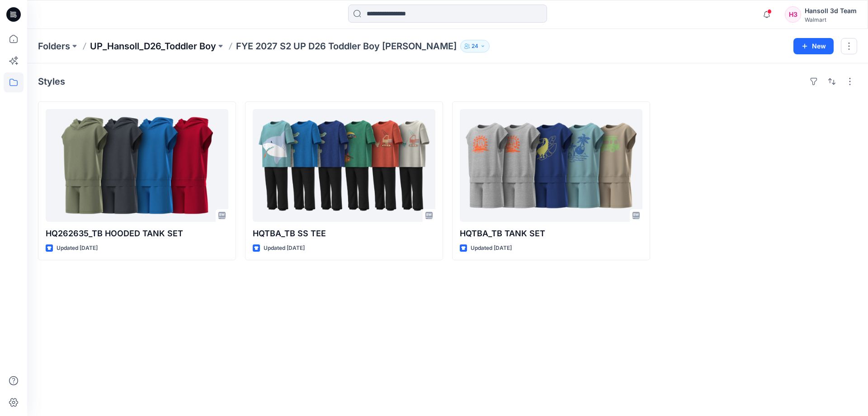 This screenshot has width=868, height=416. Describe the element at coordinates (54, 46) in the screenshot. I see `p: Folders` at that location.